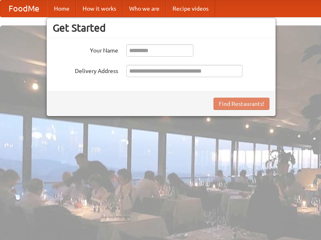 Image resolution: width=321 pixels, height=240 pixels. I want to click on a: How it works, so click(100, 9).